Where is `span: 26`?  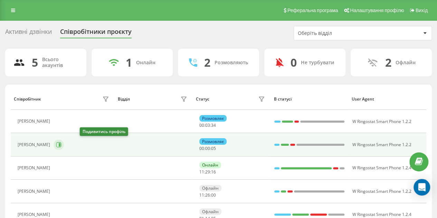 span: 26 is located at coordinates (208, 195).